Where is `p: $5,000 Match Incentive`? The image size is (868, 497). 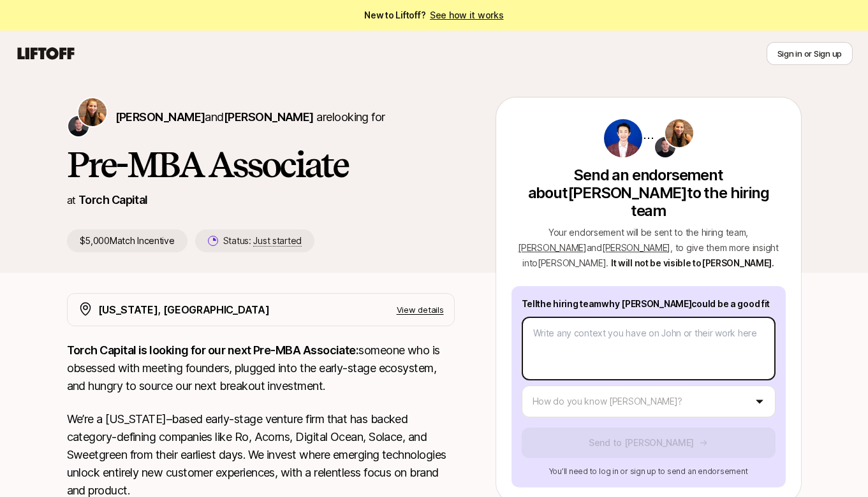
p: $5,000 Match Incentive is located at coordinates (127, 241).